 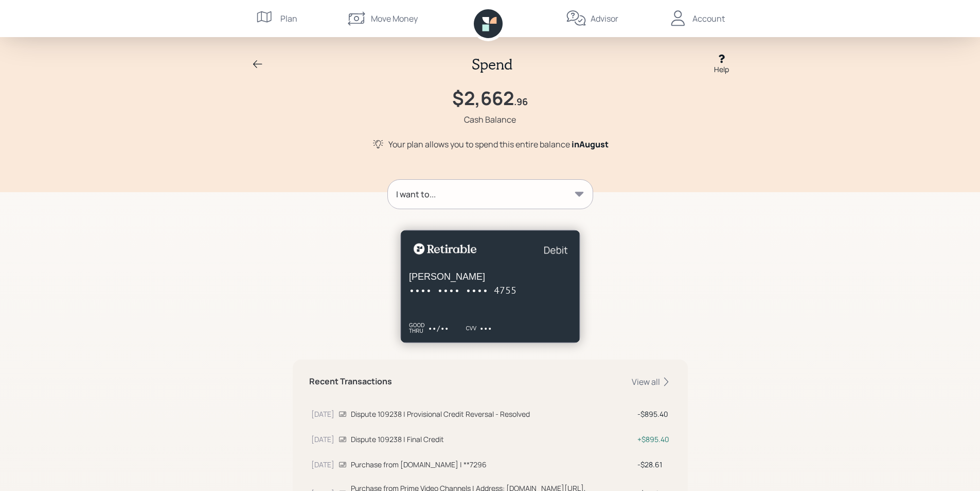 I want to click on h4: .96, so click(x=521, y=102).